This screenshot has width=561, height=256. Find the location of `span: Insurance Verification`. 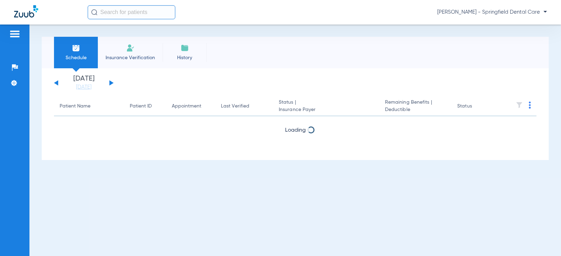

span: Insurance Verification is located at coordinates (130, 58).